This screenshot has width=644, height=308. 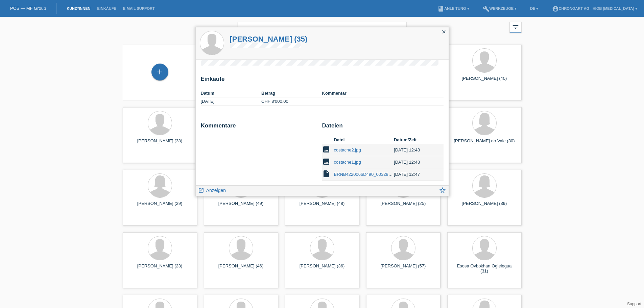 What do you see at coordinates (453, 8) in the screenshot?
I see `a: bookAnleitung ▾` at bounding box center [453, 8].